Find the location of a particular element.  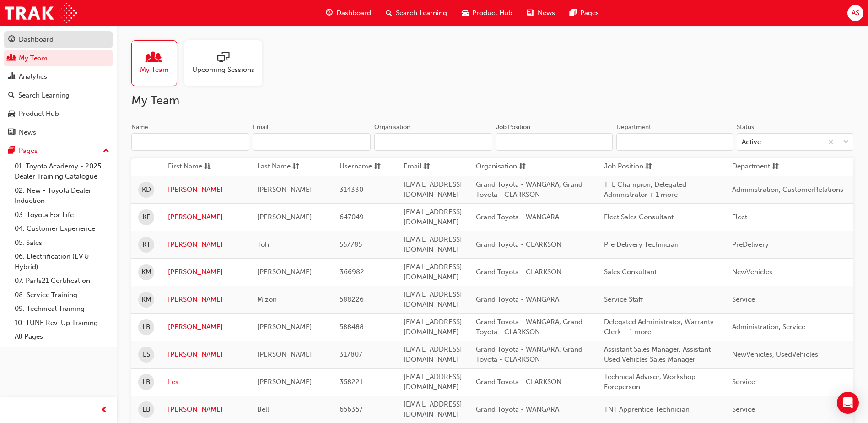

span: search-icon is located at coordinates (389, 13).